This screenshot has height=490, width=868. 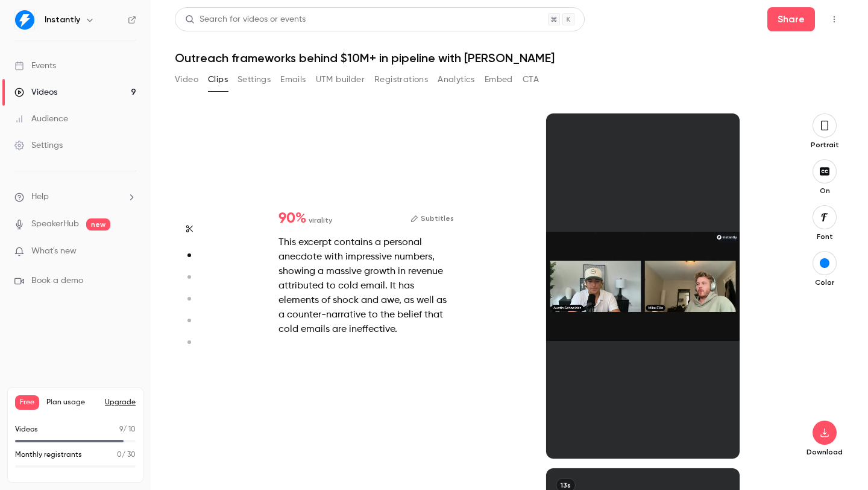 What do you see at coordinates (320, 220) in the screenshot?
I see `span: virality` at bounding box center [320, 220].